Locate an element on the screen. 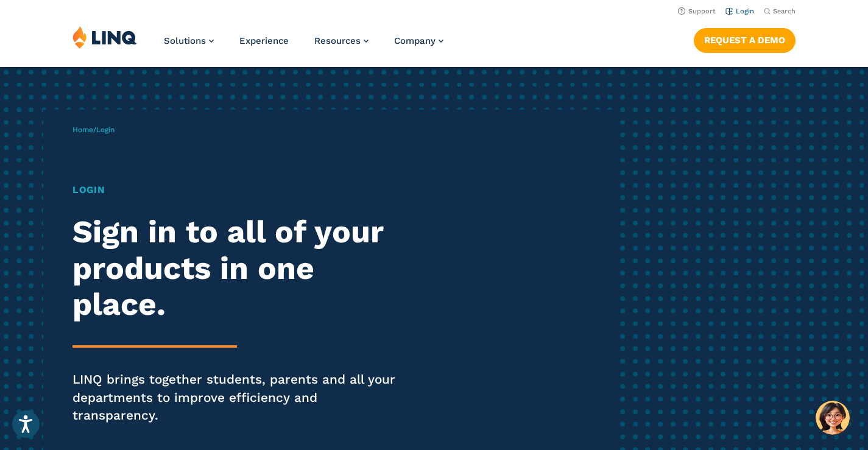  h1: Login is located at coordinates (239, 190).